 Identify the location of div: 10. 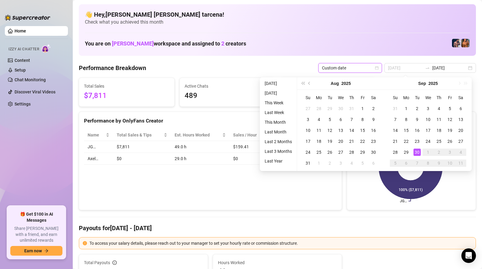
(308, 130).